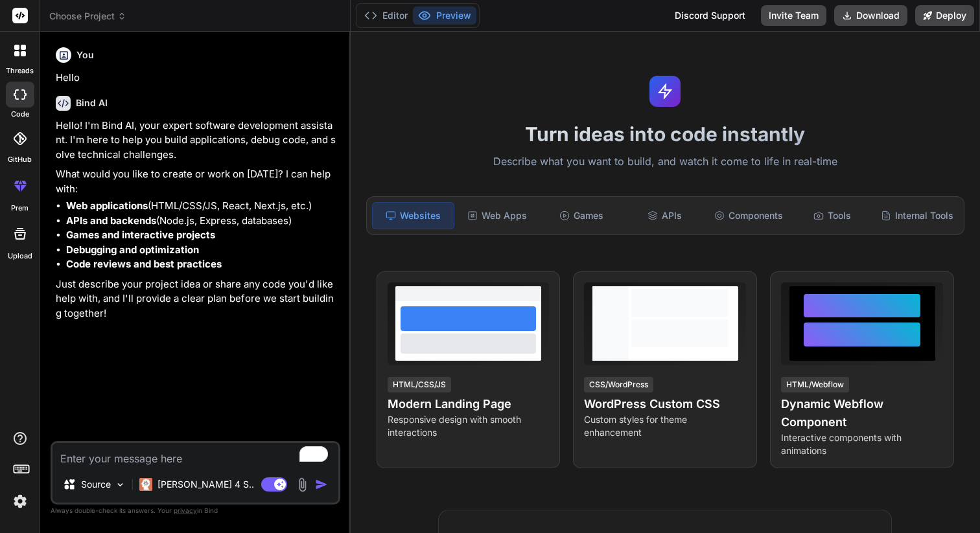 This screenshot has height=533, width=980. I want to click on button: Preview, so click(445, 15).